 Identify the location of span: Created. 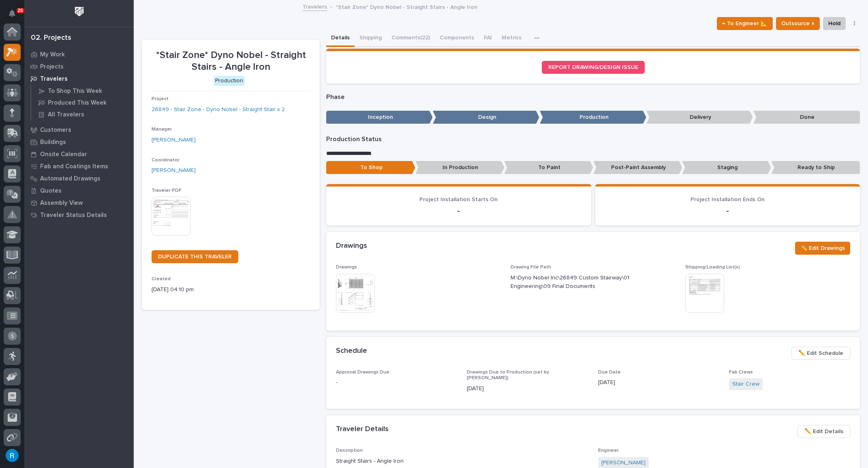
(161, 279).